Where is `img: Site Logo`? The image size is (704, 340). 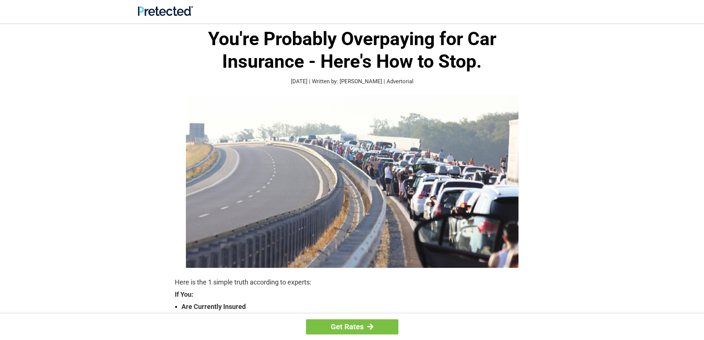
img: Site Logo is located at coordinates (165, 11).